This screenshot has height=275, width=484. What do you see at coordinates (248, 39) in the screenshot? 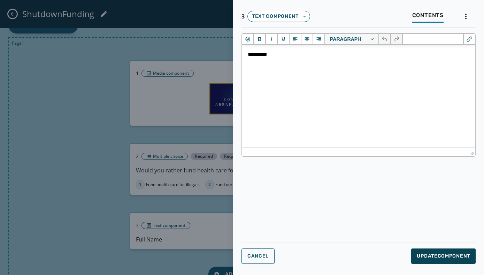
I see `button: Emojis` at bounding box center [248, 39].